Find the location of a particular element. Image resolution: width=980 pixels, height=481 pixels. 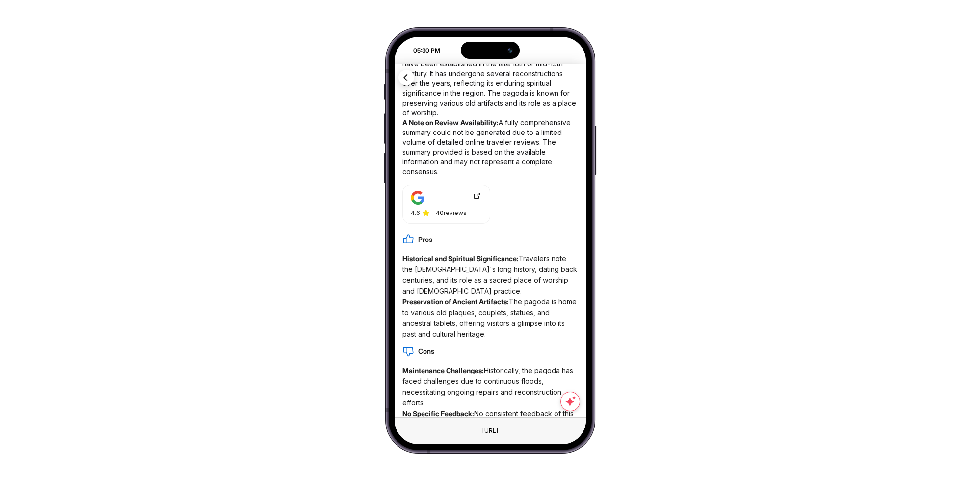

div: 40 reviews is located at coordinates (451, 213).